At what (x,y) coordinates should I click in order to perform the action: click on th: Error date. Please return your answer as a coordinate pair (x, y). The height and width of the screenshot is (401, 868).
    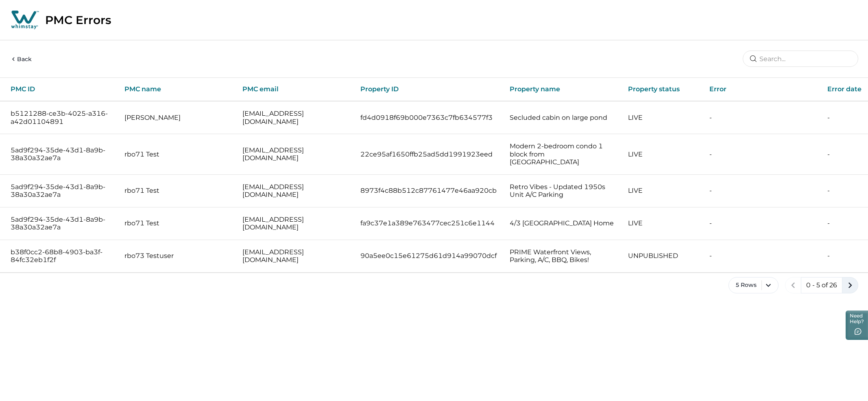
    Looking at the image, I should click on (845, 90).